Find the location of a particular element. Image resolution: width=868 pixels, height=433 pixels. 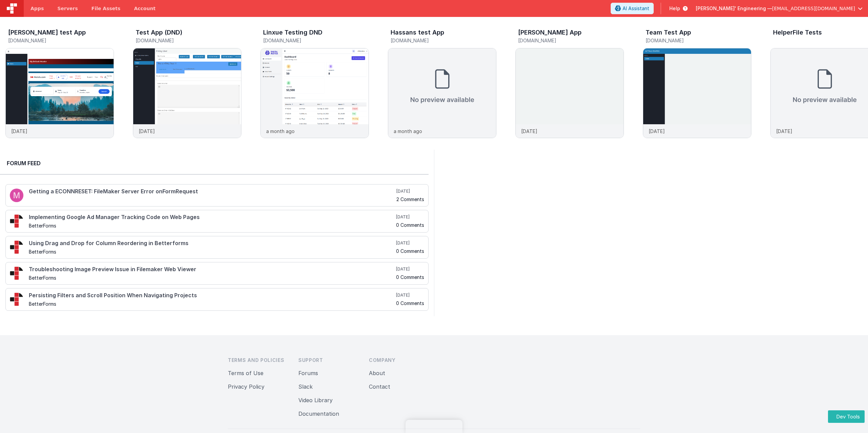

span: Help is located at coordinates (674, 9).